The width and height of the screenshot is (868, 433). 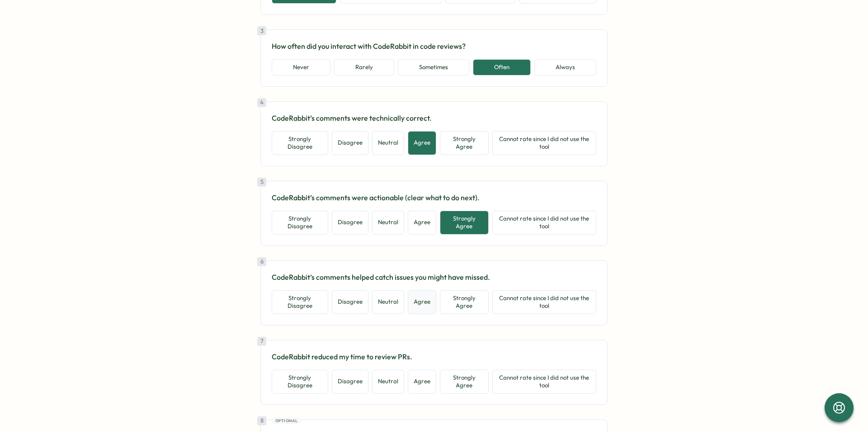 What do you see at coordinates (434, 277) in the screenshot?
I see `p: CodeRabbit’s comments helped catch issues you might have missed.` at bounding box center [434, 277].